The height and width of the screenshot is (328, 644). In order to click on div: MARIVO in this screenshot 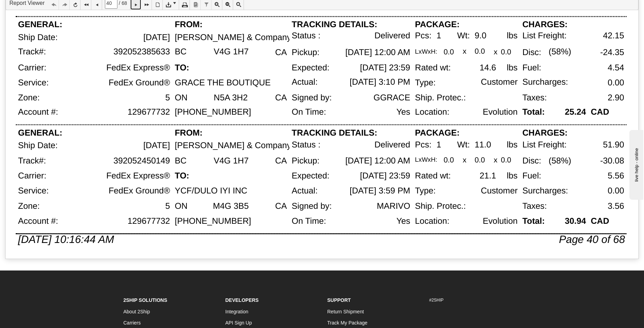, I will do `click(393, 206)`.